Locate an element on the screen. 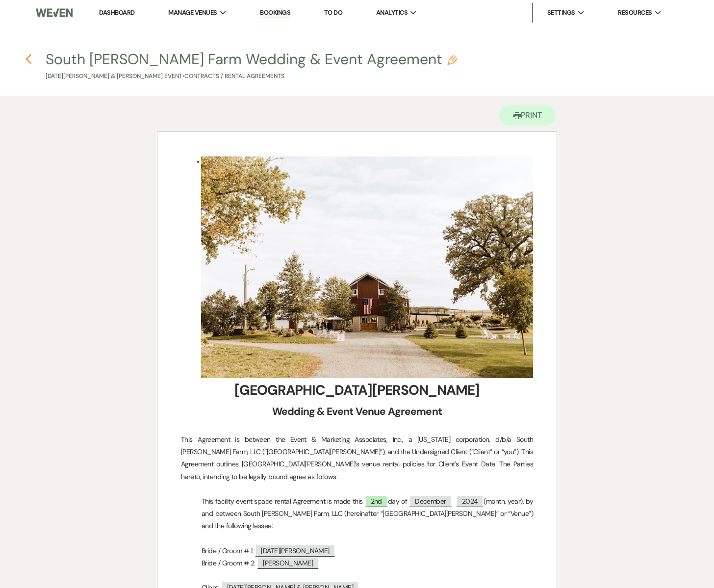  a: Dashboard is located at coordinates (117, 12).